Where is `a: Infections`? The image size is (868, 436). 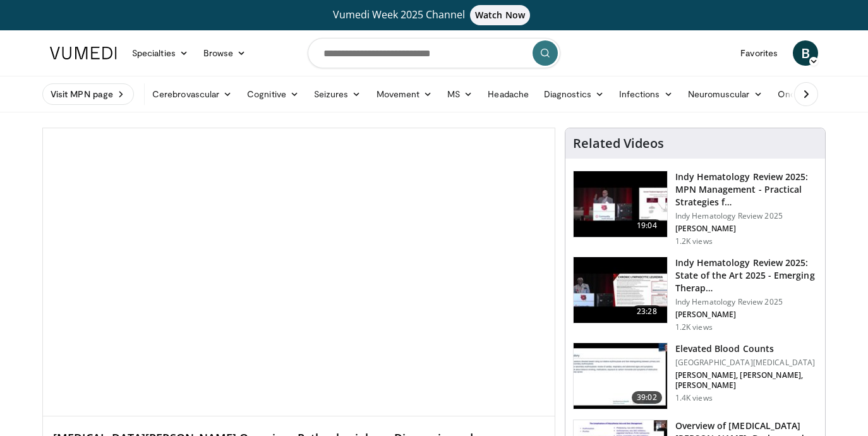
a: Infections is located at coordinates (646, 94).